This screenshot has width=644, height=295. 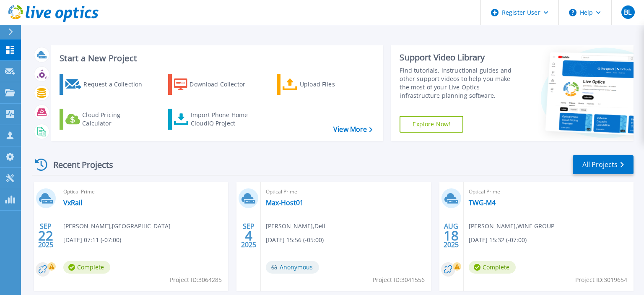 What do you see at coordinates (451, 236) in the screenshot?
I see `span: 18` at bounding box center [451, 236].